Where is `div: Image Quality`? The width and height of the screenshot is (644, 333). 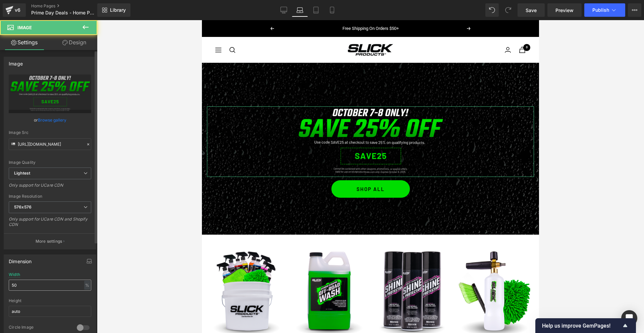
div: Image Quality is located at coordinates (50, 163).